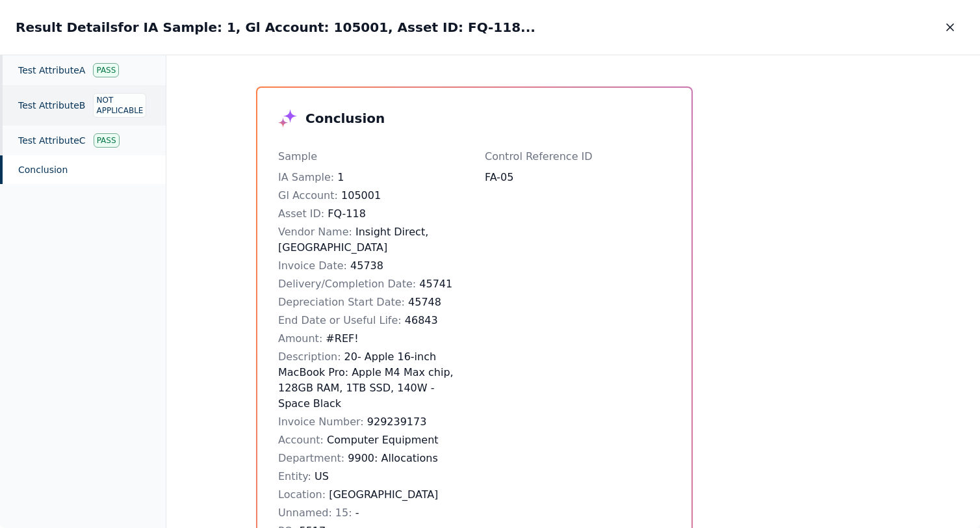  What do you see at coordinates (301, 213) in the screenshot?
I see `span: Asset ID :` at bounding box center [301, 213].